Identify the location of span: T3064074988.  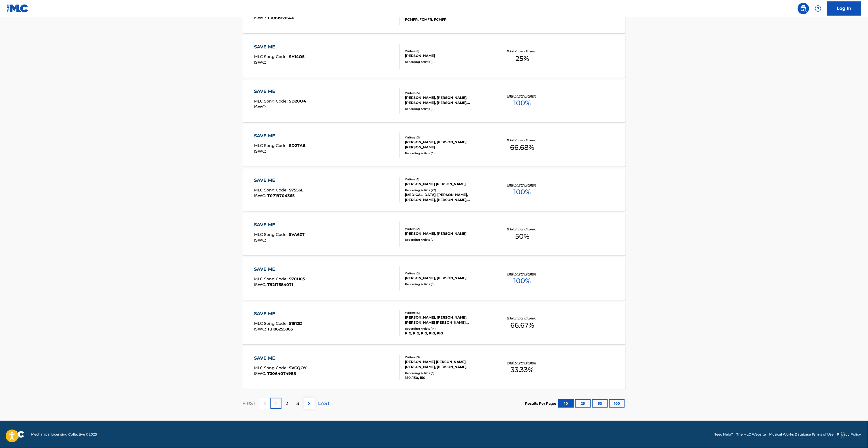
(281, 374).